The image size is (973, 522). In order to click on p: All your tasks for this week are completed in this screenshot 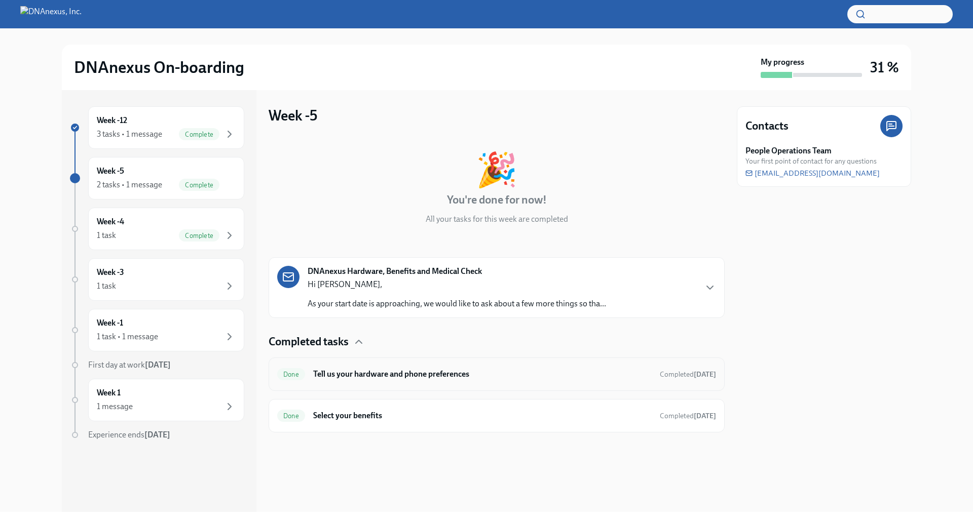, I will do `click(497, 219)`.